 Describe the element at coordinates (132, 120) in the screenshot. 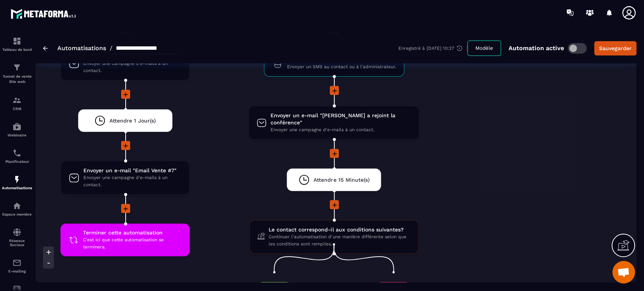

I see `span: Attendre 1 Jour(s)` at that location.